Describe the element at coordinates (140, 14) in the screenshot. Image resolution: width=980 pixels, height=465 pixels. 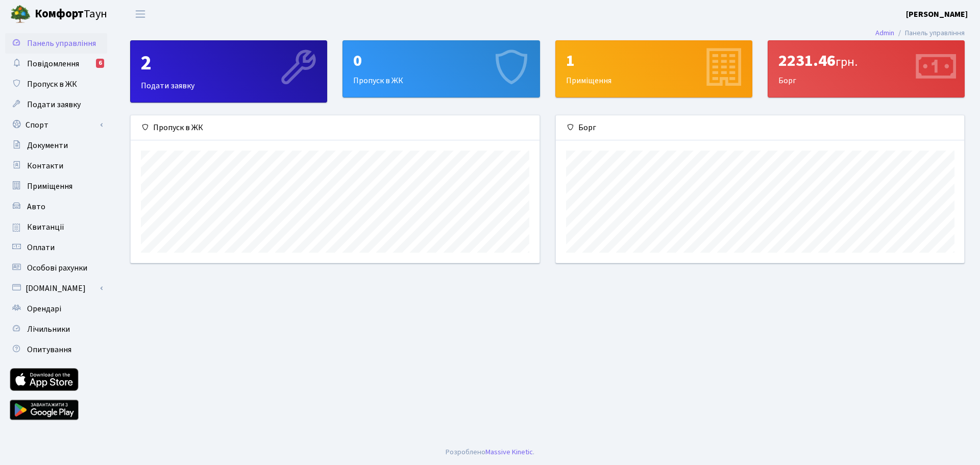
I see `button: Переключити навігацію` at that location.